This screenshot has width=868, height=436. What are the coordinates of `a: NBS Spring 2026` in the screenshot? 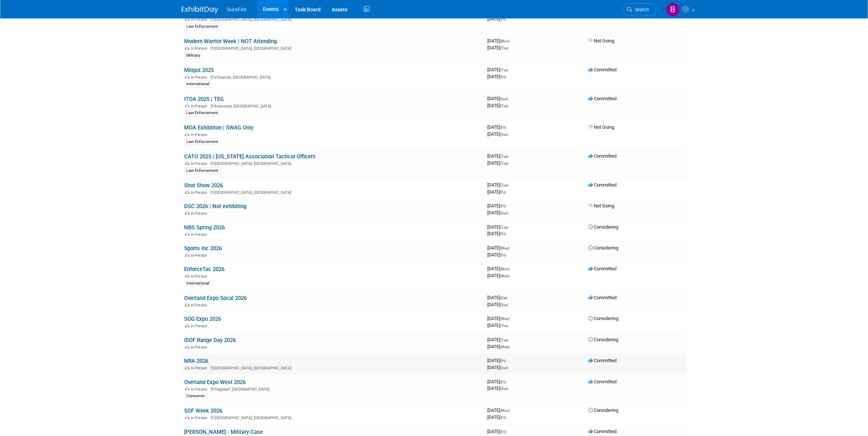 It's located at (204, 228).